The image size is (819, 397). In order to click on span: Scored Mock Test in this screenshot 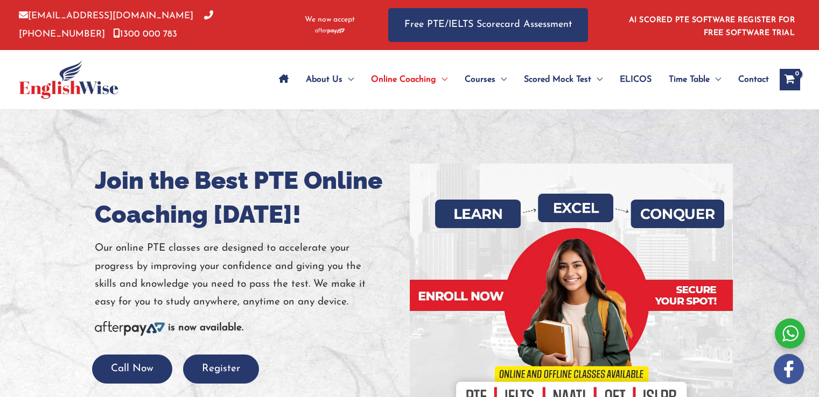, I will do `click(557, 80)`.